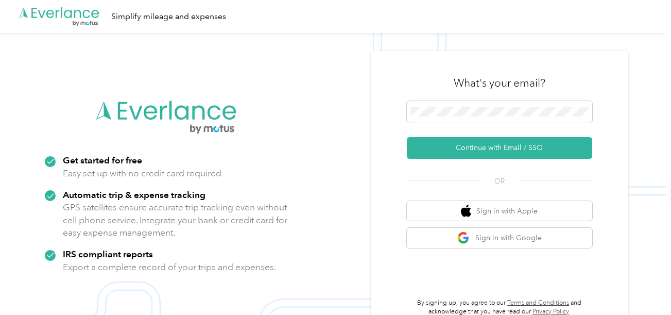 The width and height of the screenshot is (671, 315). Describe the element at coordinates (134, 194) in the screenshot. I see `strong: Automatic trip & expense tracking` at that location.